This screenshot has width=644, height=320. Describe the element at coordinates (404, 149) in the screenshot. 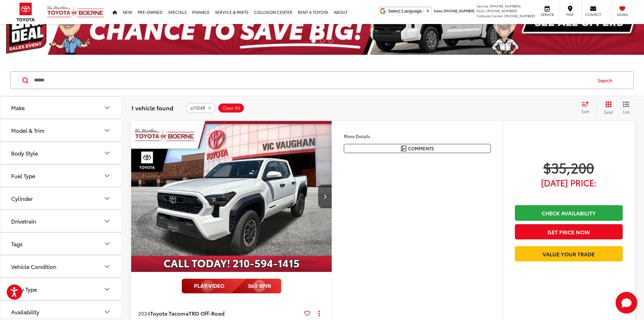

I see `img: Comments` at that location.